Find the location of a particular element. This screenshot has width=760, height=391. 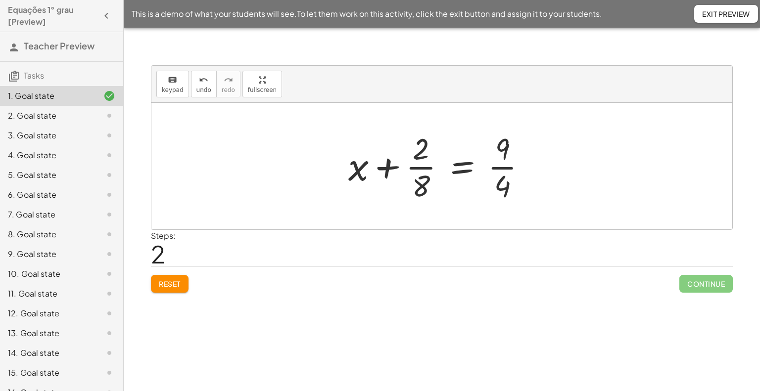

div: 5. Goal state is located at coordinates (47, 175).